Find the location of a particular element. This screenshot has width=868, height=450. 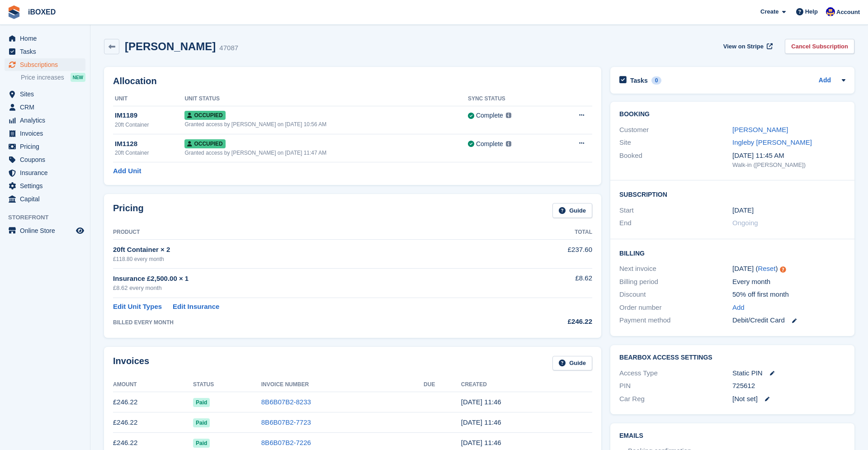

span: Insurance is located at coordinates (47, 173).